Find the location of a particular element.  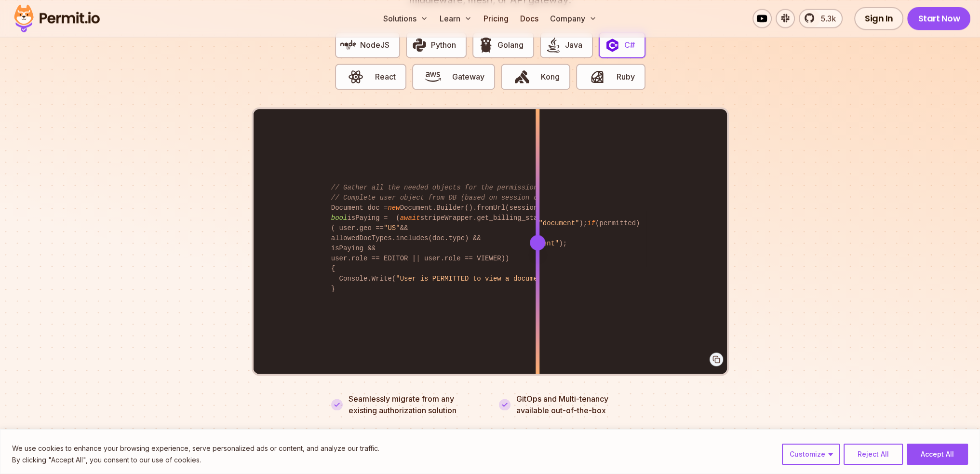

button: Solutions is located at coordinates (406, 18).